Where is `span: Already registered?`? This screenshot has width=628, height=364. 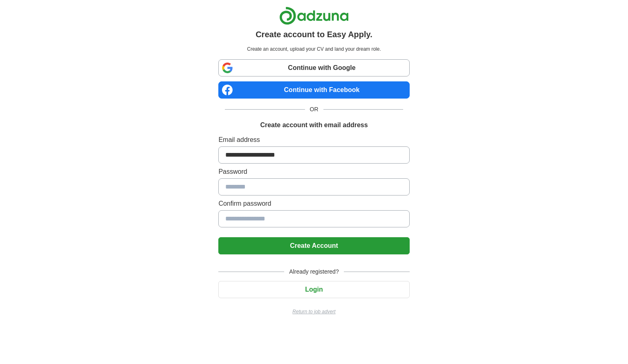
span: Already registered? is located at coordinates (314, 271).